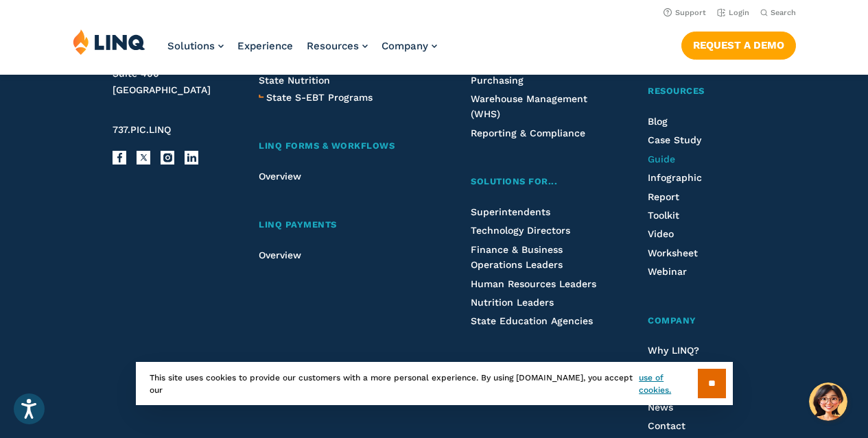  Describe the element at coordinates (667, 272) in the screenshot. I see `a: Webinar` at that location.